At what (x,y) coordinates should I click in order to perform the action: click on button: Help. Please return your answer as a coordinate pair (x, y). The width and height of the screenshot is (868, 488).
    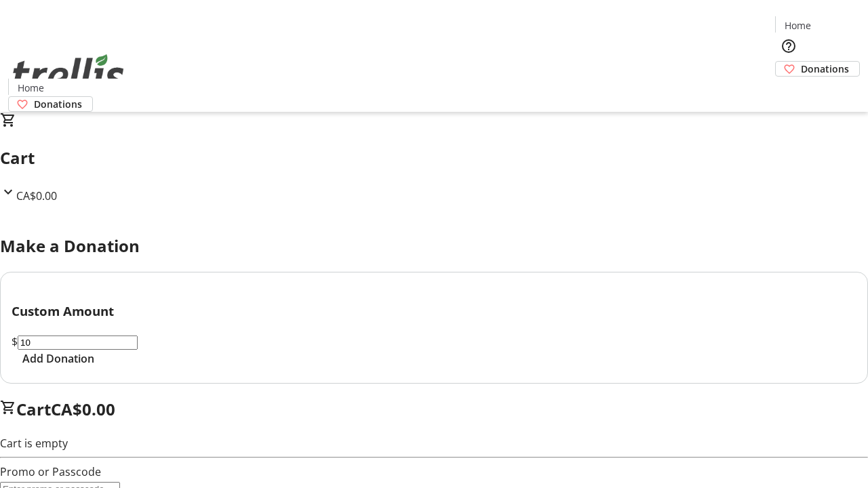
    Looking at the image, I should click on (789, 46).